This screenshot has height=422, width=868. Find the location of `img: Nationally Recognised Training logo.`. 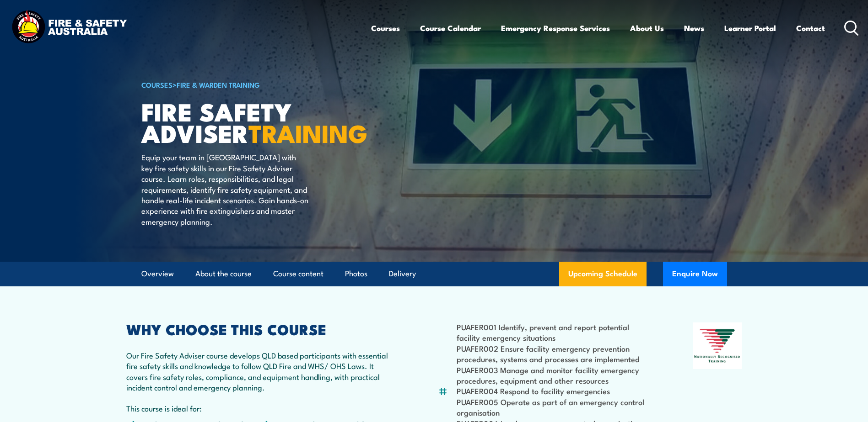

img: Nationally Recognised Training logo. is located at coordinates (717, 346).